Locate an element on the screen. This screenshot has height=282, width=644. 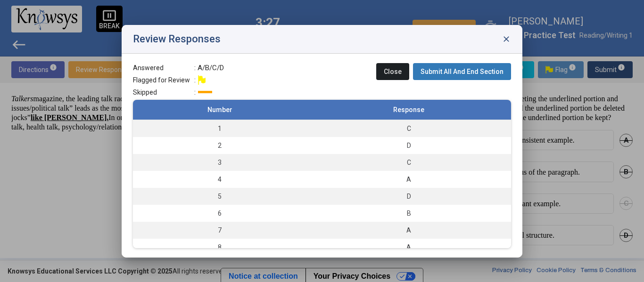
td: 2 is located at coordinates (220, 145).